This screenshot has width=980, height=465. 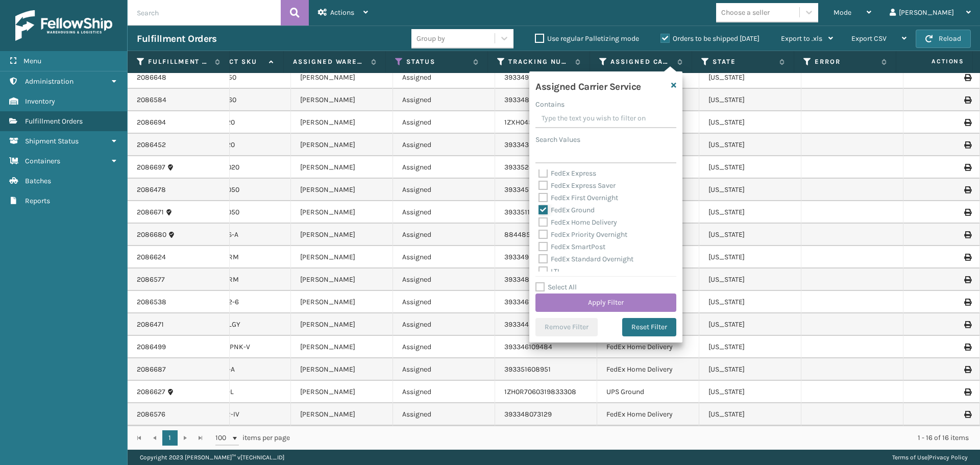 What do you see at coordinates (949, 457) in the screenshot?
I see `a: Privacy Policy` at bounding box center [949, 457].